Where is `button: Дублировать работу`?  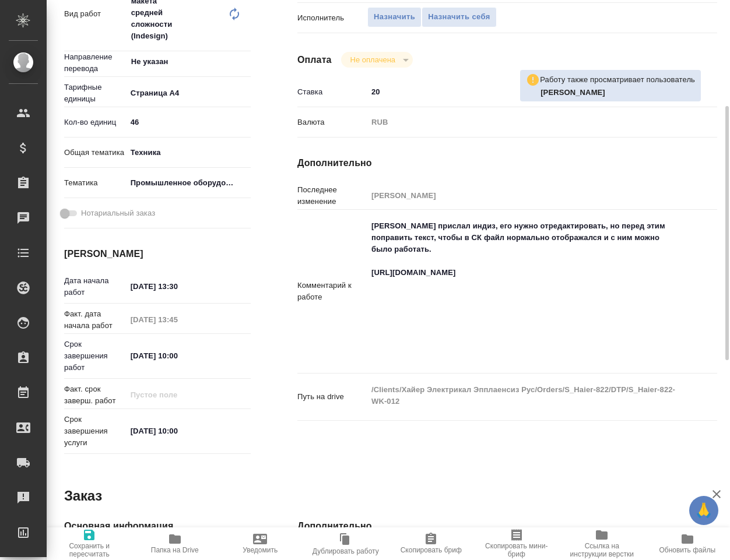
button: Дублировать работу is located at coordinates (346, 544).